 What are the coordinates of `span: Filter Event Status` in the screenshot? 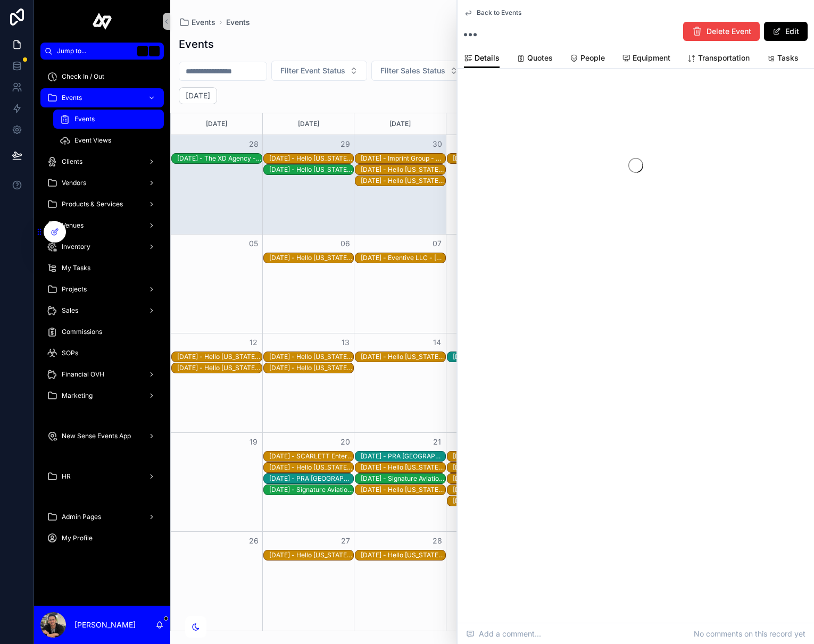 It's located at (312, 71).